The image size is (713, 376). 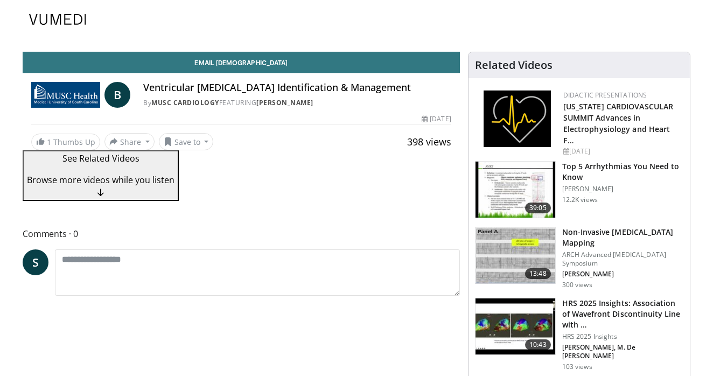 I want to click on span: 10:43, so click(x=538, y=345).